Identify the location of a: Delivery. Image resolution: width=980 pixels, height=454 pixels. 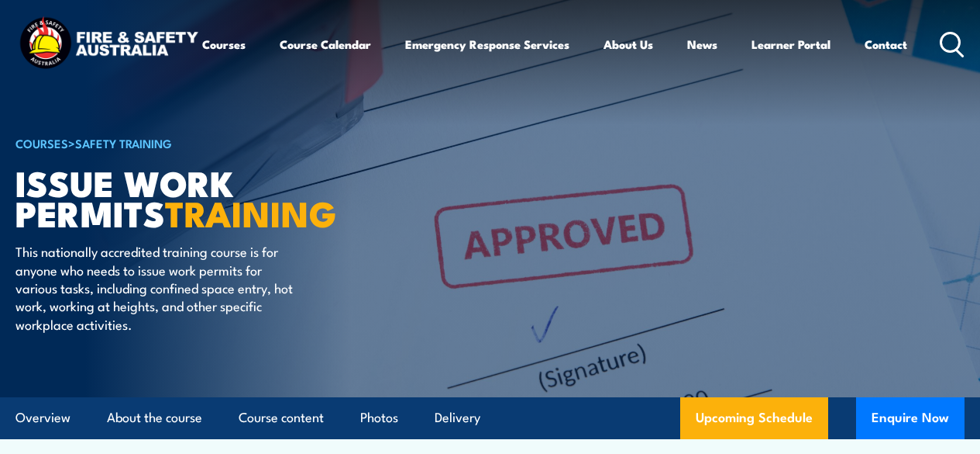
(457, 417).